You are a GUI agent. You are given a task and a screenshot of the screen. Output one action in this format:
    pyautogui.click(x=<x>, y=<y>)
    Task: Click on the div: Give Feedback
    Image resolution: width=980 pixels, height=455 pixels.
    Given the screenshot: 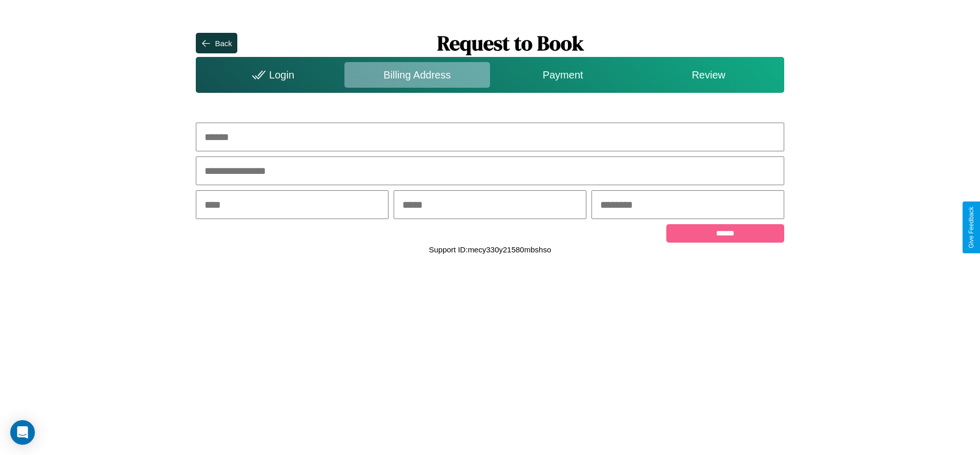 What is the action you would take?
    pyautogui.click(x=971, y=228)
    